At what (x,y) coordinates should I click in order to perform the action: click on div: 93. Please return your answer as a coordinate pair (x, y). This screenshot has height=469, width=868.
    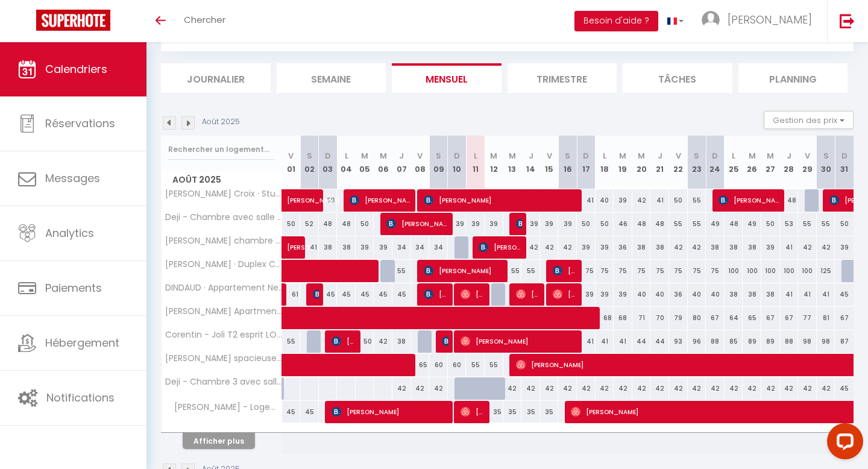
    Looking at the image, I should click on (678, 341).